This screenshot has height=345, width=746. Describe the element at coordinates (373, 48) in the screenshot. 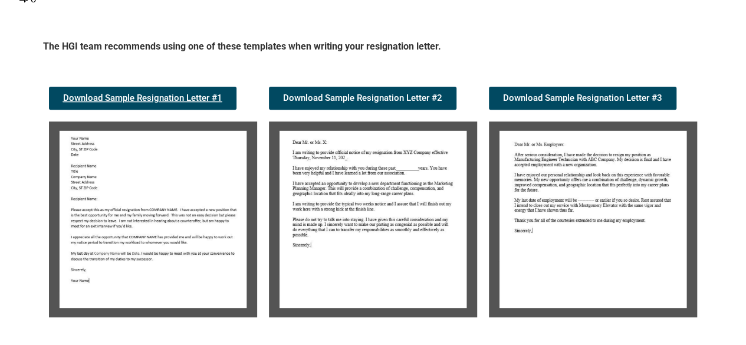

I see `h5: The HGI team recommends using one of these templates when writing your resignation letter.` at that location.